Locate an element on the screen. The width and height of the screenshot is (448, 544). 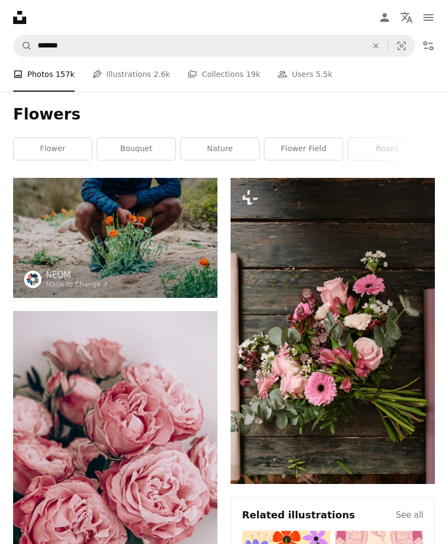
button: Language is located at coordinates (406, 17).